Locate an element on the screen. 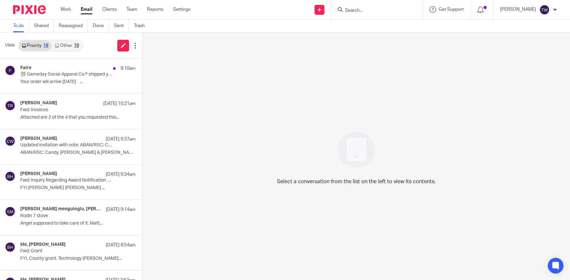 Image resolution: width=570 pixels, height=280 pixels. div: 16 is located at coordinates (46, 46).